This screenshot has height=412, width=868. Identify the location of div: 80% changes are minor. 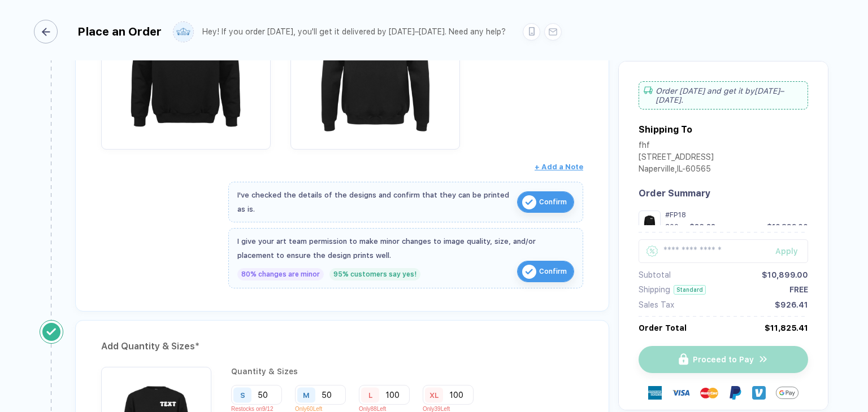
(280, 274).